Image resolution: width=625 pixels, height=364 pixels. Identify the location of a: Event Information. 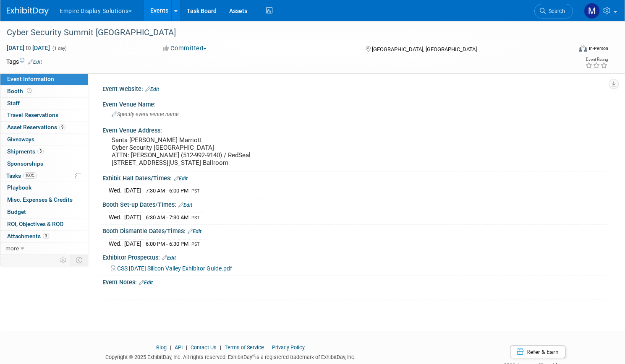
(44, 79).